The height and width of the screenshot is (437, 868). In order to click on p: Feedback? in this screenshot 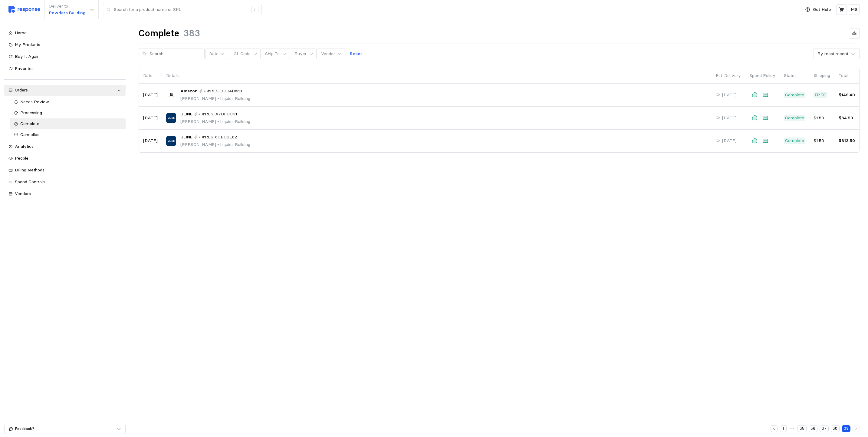, I will do `click(66, 429)`.